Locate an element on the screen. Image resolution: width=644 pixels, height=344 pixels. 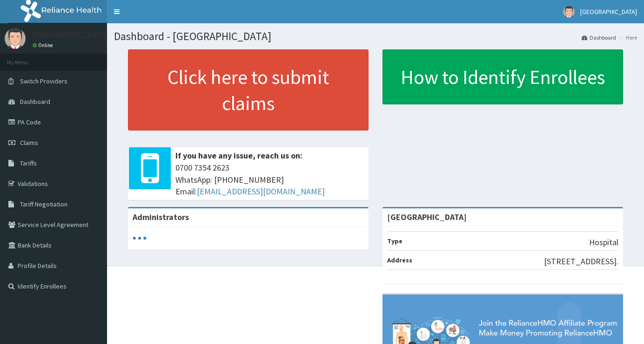
span: Switch Providers is located at coordinates (44, 81).